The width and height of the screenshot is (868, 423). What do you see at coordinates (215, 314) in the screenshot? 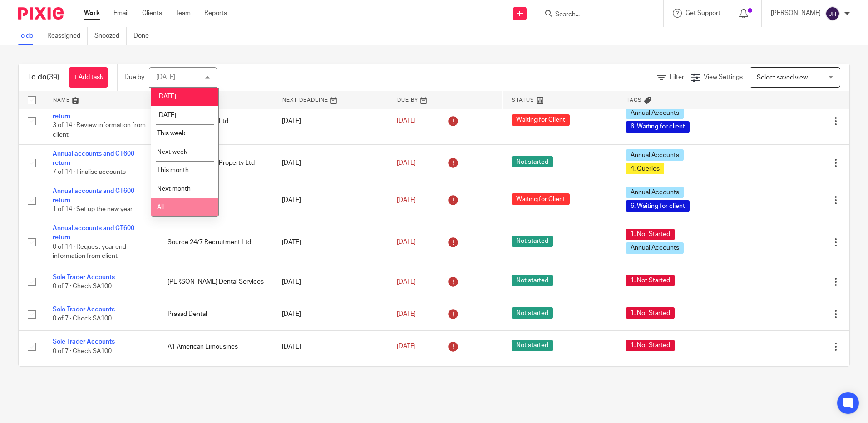
I see `td: Prasad Dental` at bounding box center [215, 314].